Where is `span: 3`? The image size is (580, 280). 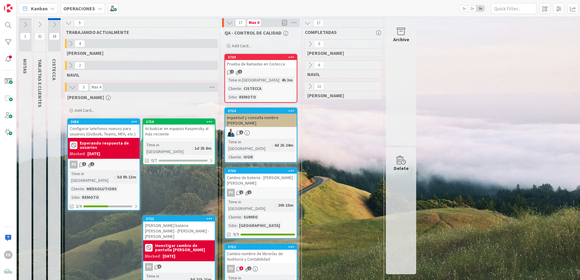
span: 3 is located at coordinates (83, 87).